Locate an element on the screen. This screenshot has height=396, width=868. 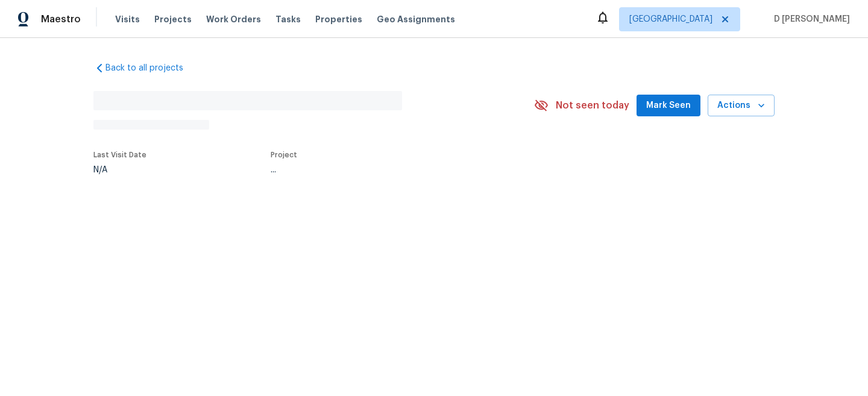
span: Properties is located at coordinates (339, 19).